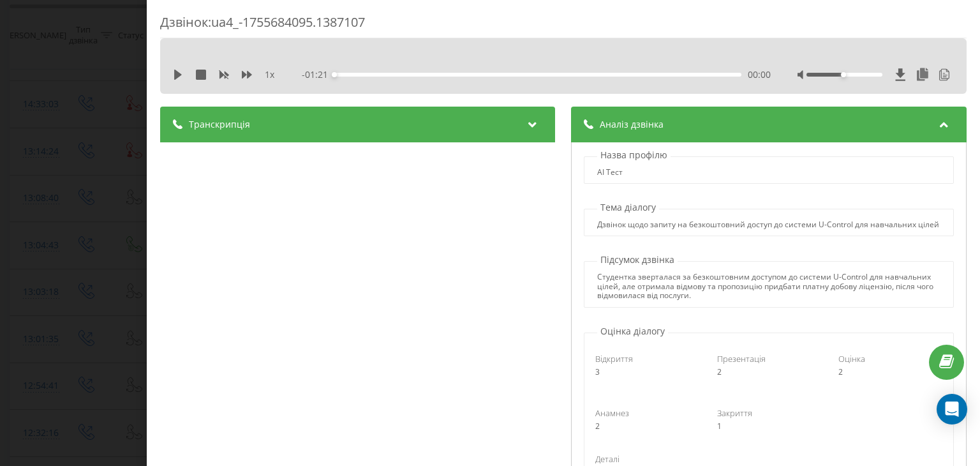 The width and height of the screenshot is (980, 466). I want to click on div: Дзвінок щодо запиту на безкоштовний доступ до системи U-Control для навчальних цілей, so click(768, 224).